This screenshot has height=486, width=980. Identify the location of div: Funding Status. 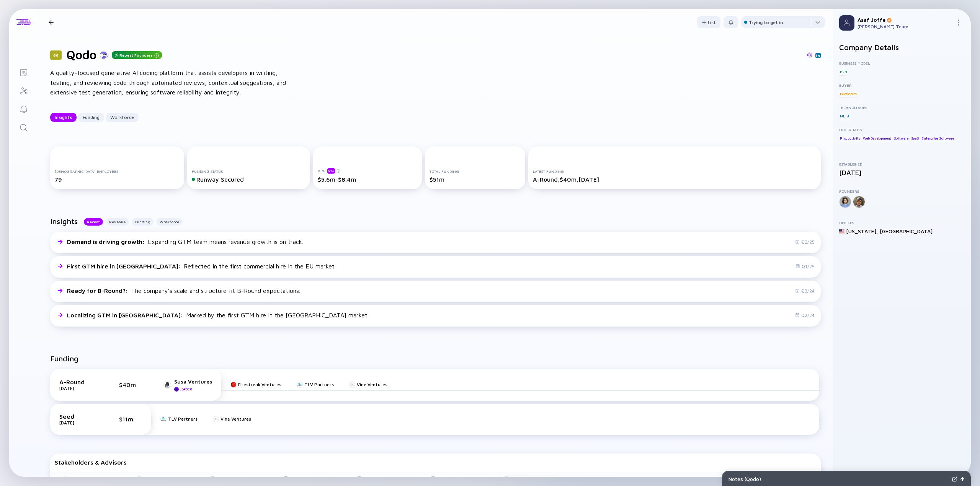
(248, 171).